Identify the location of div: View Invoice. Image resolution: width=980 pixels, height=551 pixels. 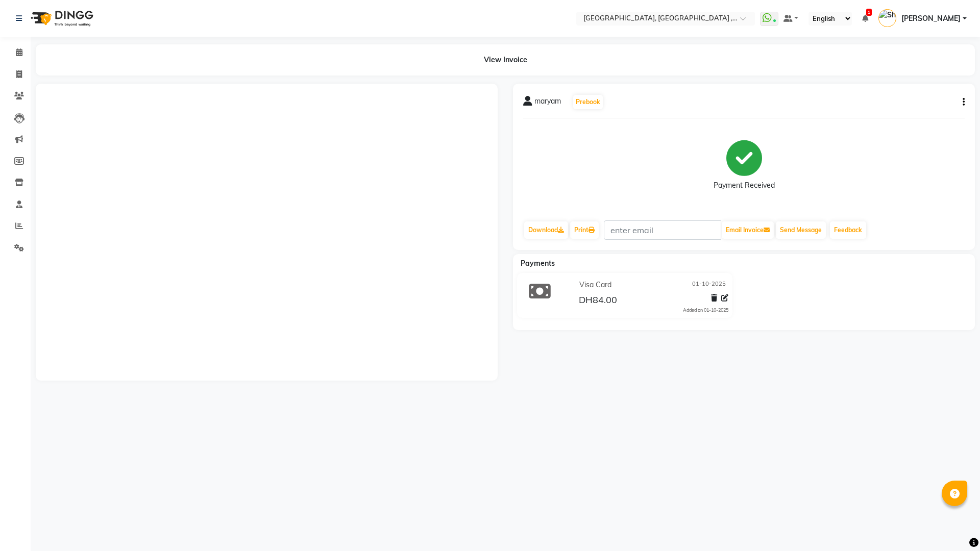
(505, 60).